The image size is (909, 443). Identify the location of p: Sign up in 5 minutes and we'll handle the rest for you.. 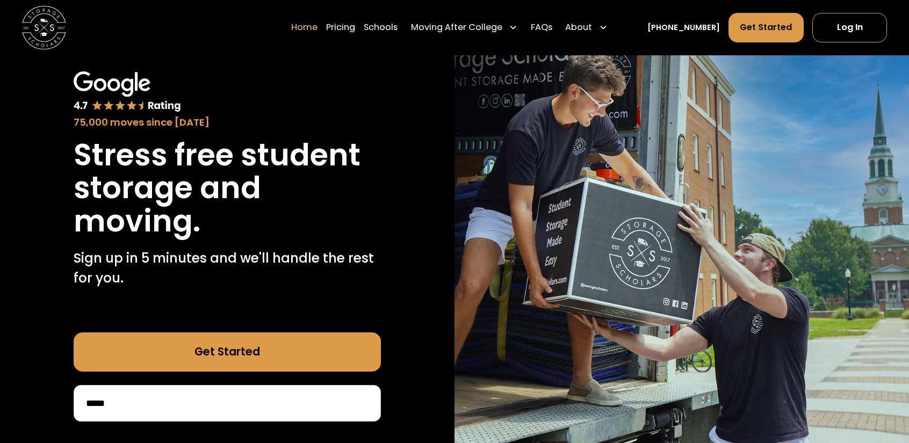
(227, 269).